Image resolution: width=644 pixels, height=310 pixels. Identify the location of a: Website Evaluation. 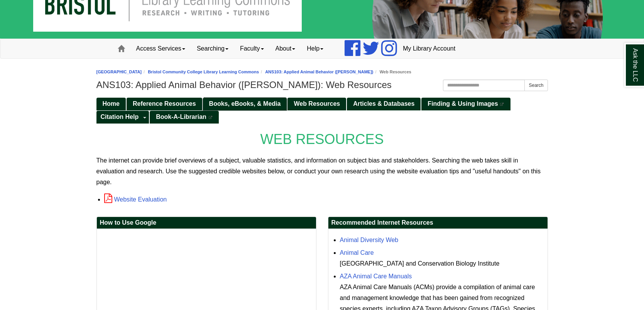
(136, 199).